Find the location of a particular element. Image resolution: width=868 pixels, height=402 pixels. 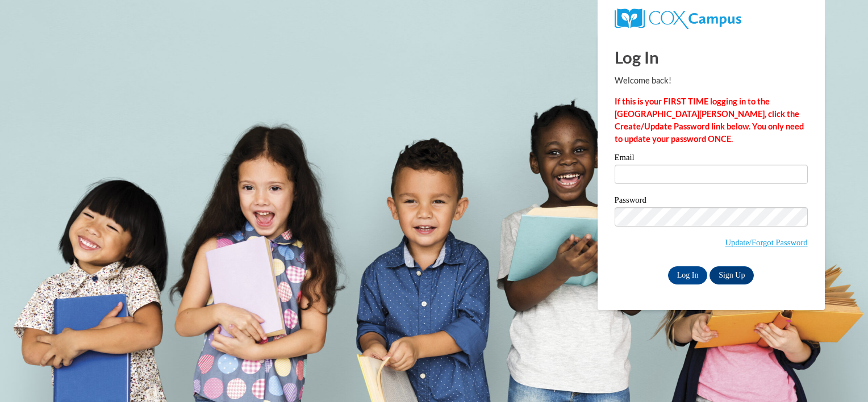

a: Update/Forgot Password is located at coordinates (766, 243).